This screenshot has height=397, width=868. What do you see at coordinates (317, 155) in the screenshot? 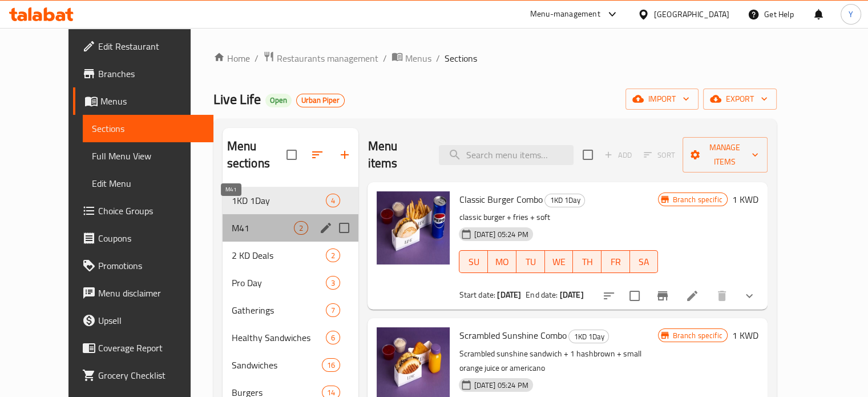
I see `span: Sort sections` at bounding box center [317, 155].